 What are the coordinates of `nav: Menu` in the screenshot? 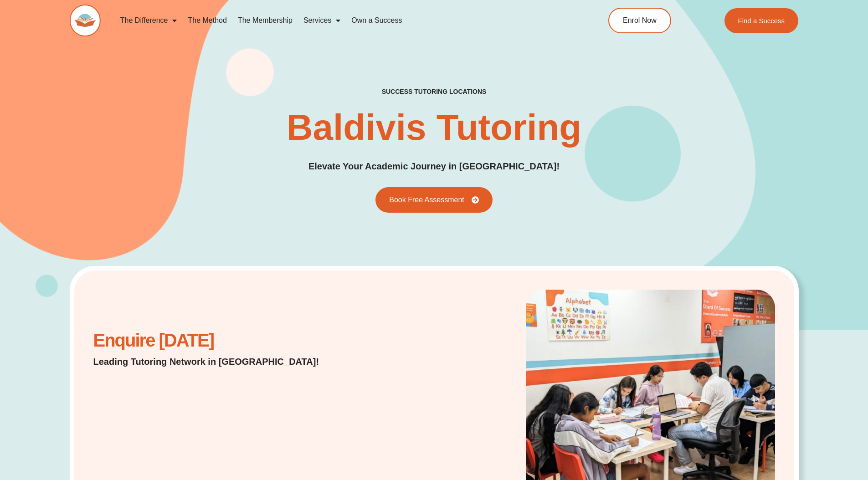 It's located at (341, 20).